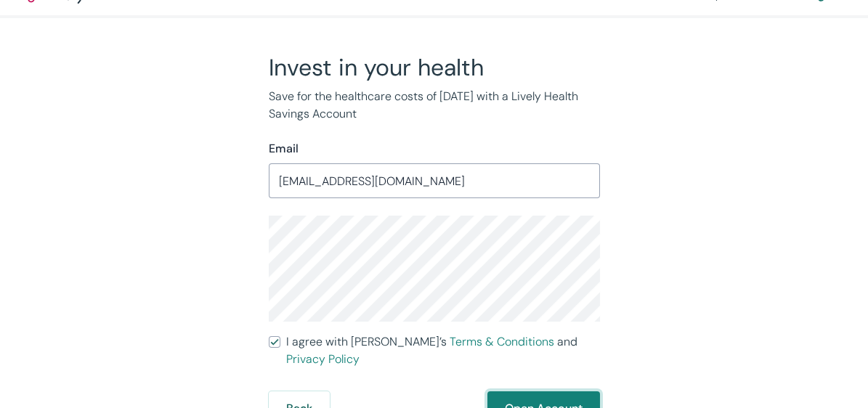 This screenshot has height=408, width=868. What do you see at coordinates (435, 68) in the screenshot?
I see `h2: Invest in your health` at bounding box center [435, 68].